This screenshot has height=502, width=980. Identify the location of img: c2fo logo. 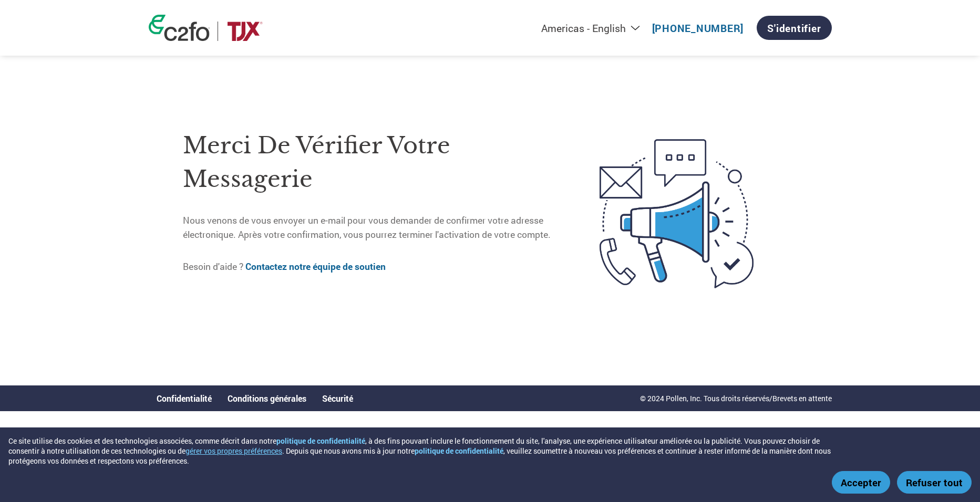
(179, 28).